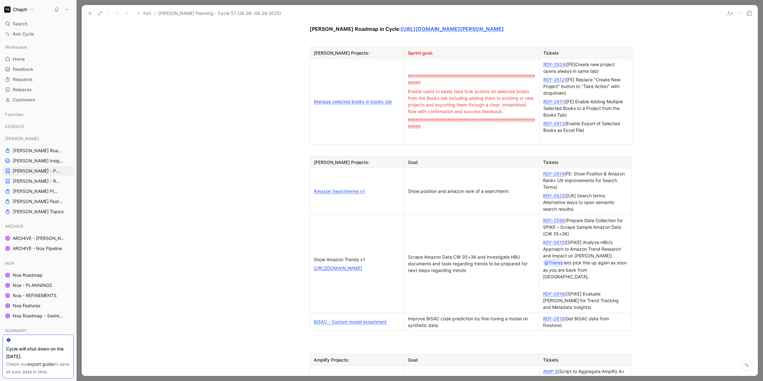 The width and height of the screenshot is (763, 381). Describe the element at coordinates (554, 64) in the screenshot. I see `a: RDY-2624` at that location.